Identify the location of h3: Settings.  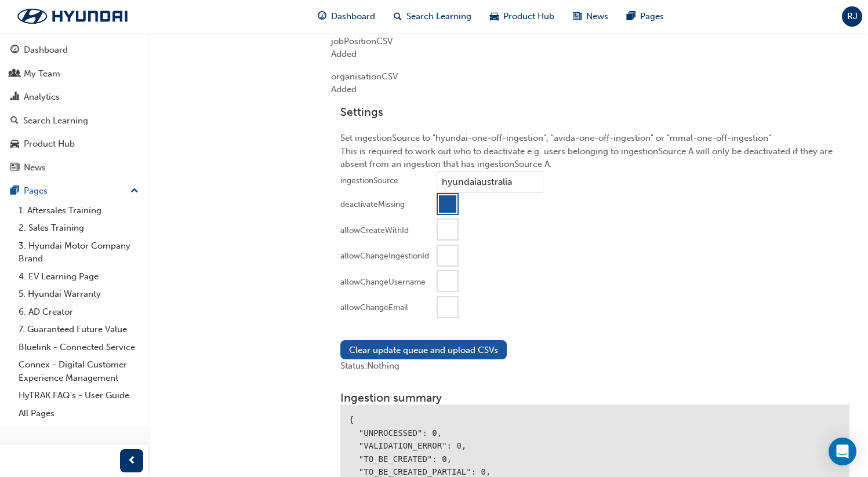
(595, 112).